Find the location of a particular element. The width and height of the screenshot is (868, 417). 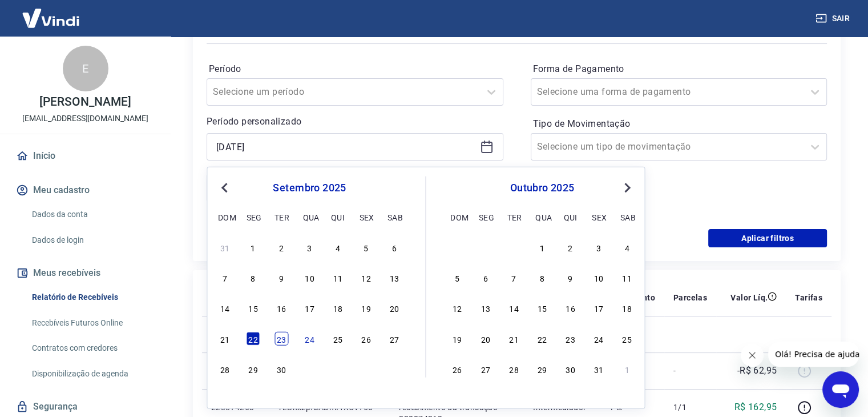

button: Meus recebíveis is located at coordinates (85, 273).